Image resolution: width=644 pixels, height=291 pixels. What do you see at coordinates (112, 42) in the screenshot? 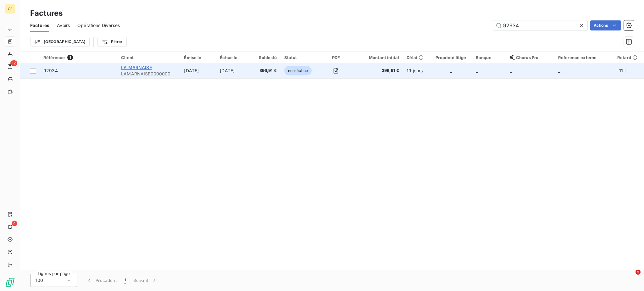
I see `button: Filtrer` at bounding box center [112, 42].